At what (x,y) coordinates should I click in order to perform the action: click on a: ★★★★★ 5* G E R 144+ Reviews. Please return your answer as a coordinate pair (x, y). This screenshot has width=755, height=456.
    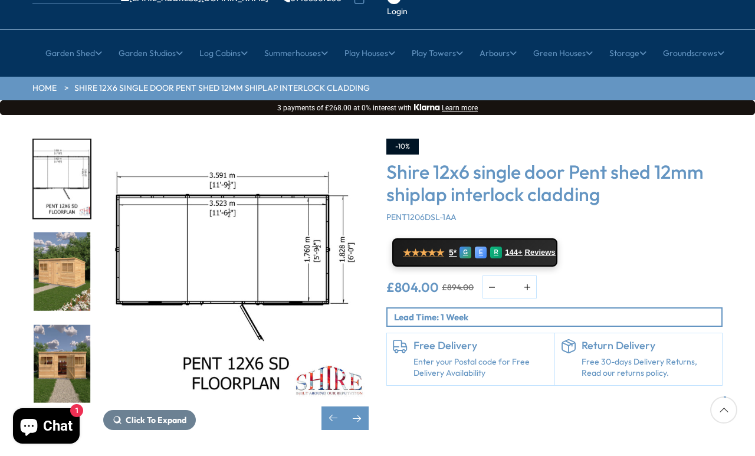
    Looking at the image, I should click on (475, 252).